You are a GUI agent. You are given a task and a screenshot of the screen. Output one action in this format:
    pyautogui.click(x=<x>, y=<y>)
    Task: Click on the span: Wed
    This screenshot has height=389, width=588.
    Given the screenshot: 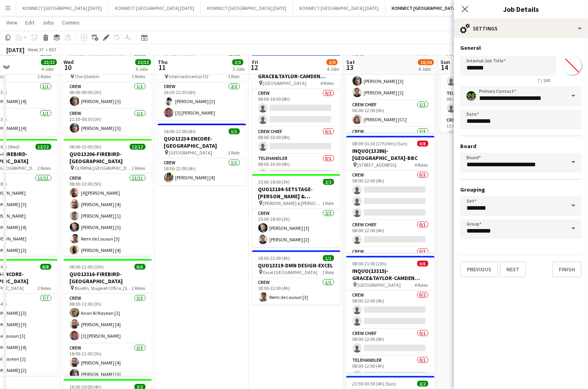 What is the action you would take?
    pyautogui.click(x=69, y=62)
    